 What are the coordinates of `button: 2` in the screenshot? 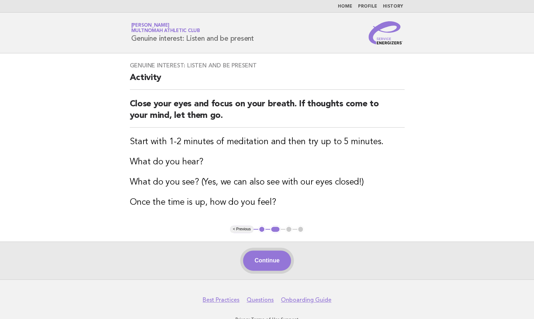 It's located at (275, 229).